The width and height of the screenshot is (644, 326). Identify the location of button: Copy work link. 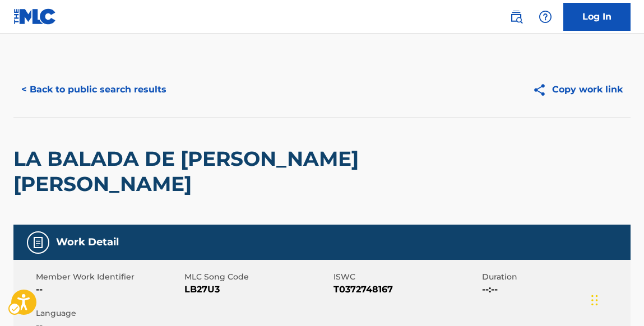
(577, 90).